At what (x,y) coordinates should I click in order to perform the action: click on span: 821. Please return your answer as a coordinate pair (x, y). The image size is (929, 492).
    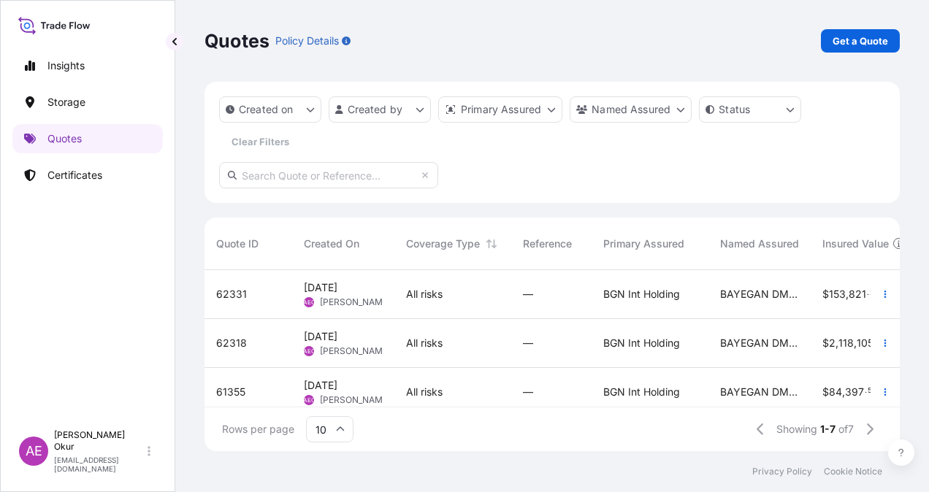
    Looking at the image, I should click on (857, 294).